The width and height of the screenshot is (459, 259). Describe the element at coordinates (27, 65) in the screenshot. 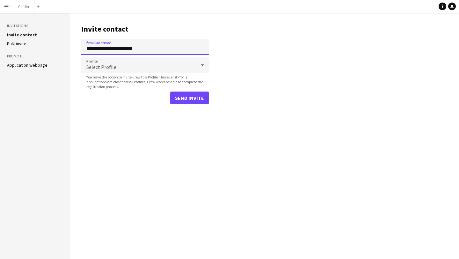

I see `a: Application webpage` at that location.